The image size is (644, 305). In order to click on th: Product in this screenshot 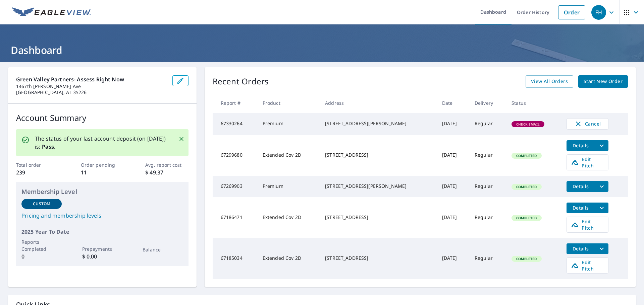, I will do `click(289, 103)`.